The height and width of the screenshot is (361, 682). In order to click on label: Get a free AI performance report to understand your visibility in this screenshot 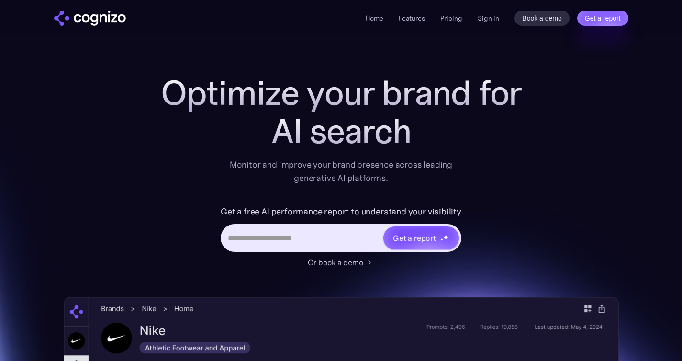, I will do `click(341, 212)`.